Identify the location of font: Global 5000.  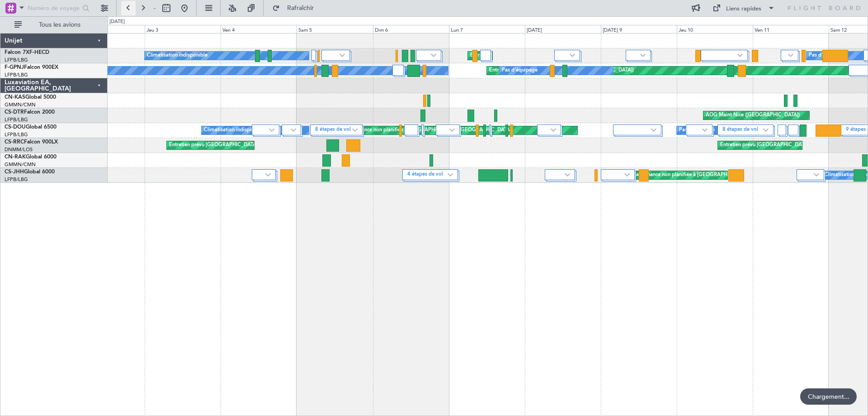
(41, 97).